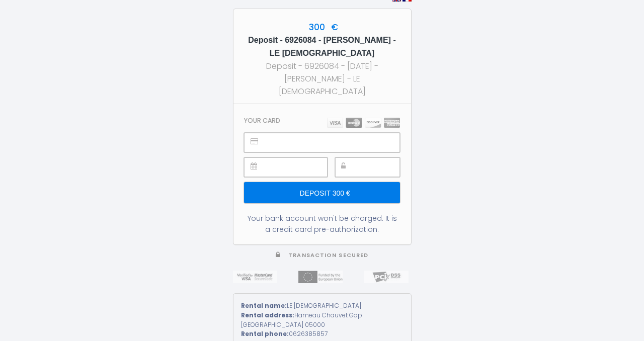 This screenshot has width=644, height=341. I want to click on input: Deposit 300 €, so click(321, 193).